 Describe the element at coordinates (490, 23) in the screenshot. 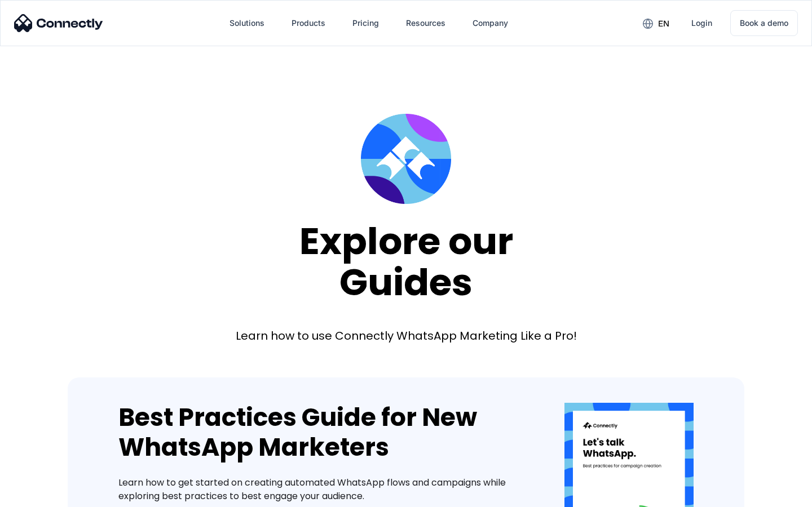

I see `div: Company` at that location.